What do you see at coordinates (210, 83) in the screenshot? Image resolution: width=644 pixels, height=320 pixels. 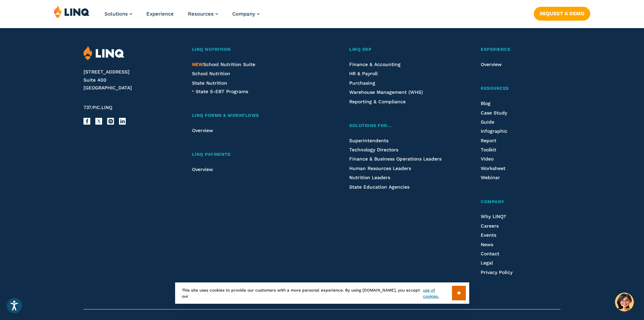 I see `a: State Nutrition` at bounding box center [210, 83].